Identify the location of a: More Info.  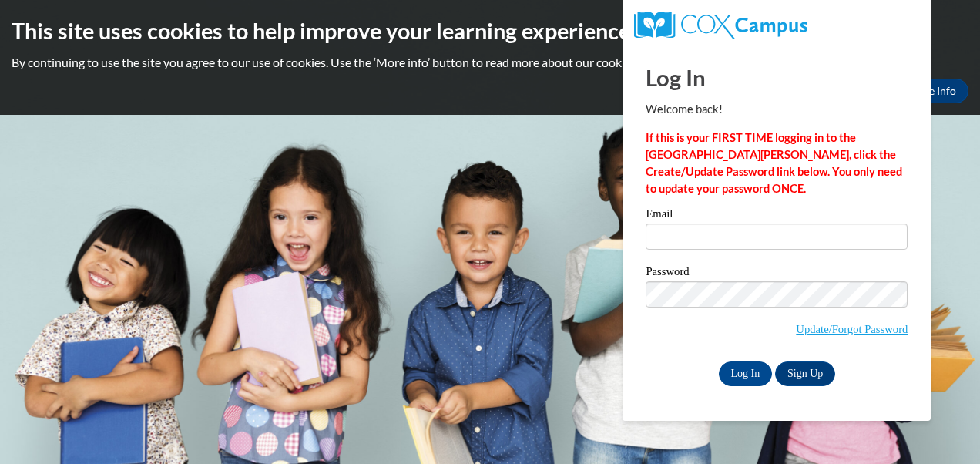
(932, 91).